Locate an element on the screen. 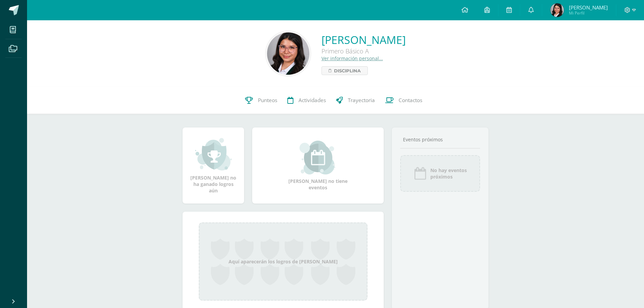 This screenshot has width=644, height=308. img: achievement_small.png is located at coordinates (213, 154).